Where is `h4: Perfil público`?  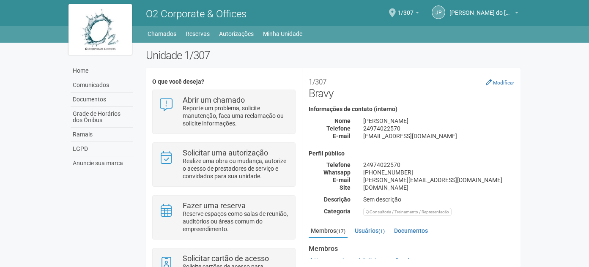 h4: Perfil público is located at coordinates (411, 153).